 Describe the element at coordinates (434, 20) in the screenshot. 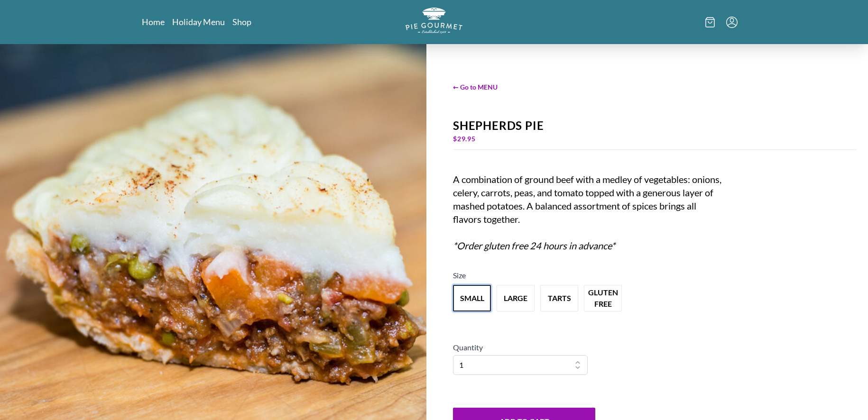

I see `img: logo` at that location.